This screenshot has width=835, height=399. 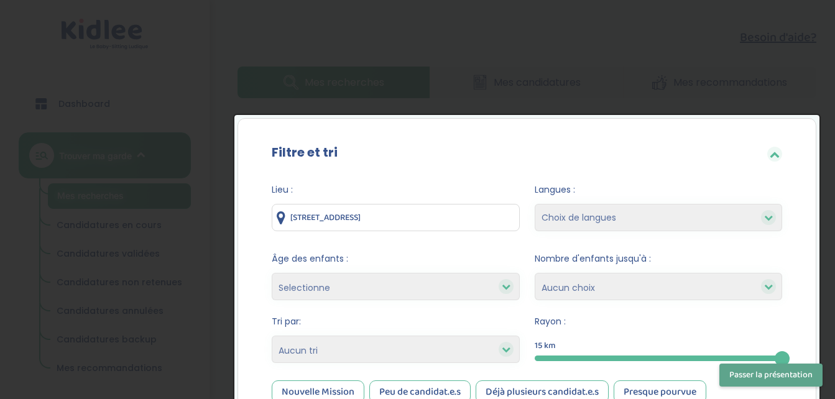 What do you see at coordinates (545, 346) in the screenshot?
I see `span: 15 km` at bounding box center [545, 346].